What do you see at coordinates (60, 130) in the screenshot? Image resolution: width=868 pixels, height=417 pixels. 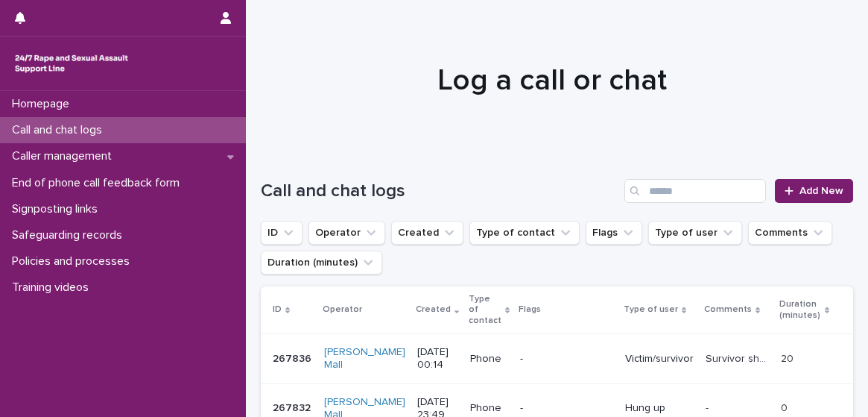 I see `p: Call and chat logs` at bounding box center [60, 130].